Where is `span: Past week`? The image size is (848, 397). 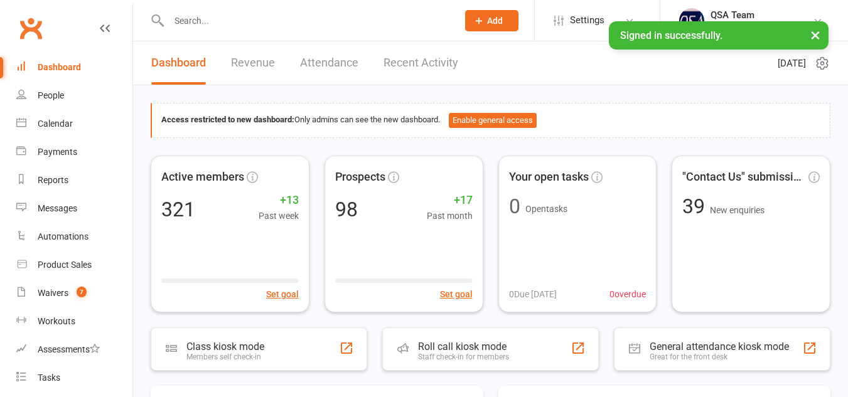 span: Past week is located at coordinates (279, 216).